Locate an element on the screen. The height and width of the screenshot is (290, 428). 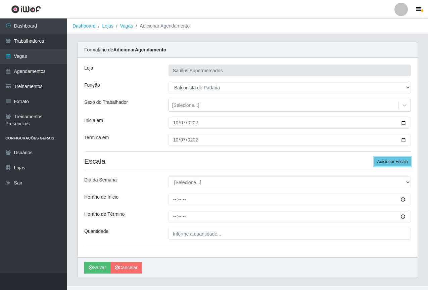
li: Adicionar Agendamento is located at coordinates (161, 26).